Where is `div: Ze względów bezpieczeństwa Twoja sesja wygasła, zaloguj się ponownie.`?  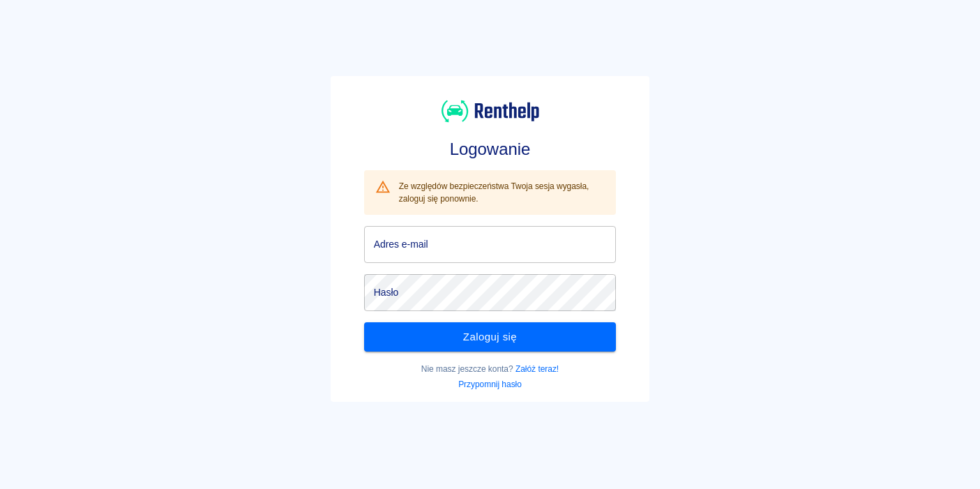 div: Ze względów bezpieczeństwa Twoja sesja wygasła, zaloguj się ponownie. is located at coordinates (502, 192).